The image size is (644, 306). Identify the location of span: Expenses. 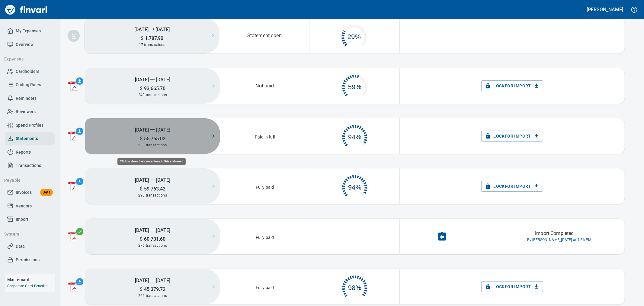
(27, 59).